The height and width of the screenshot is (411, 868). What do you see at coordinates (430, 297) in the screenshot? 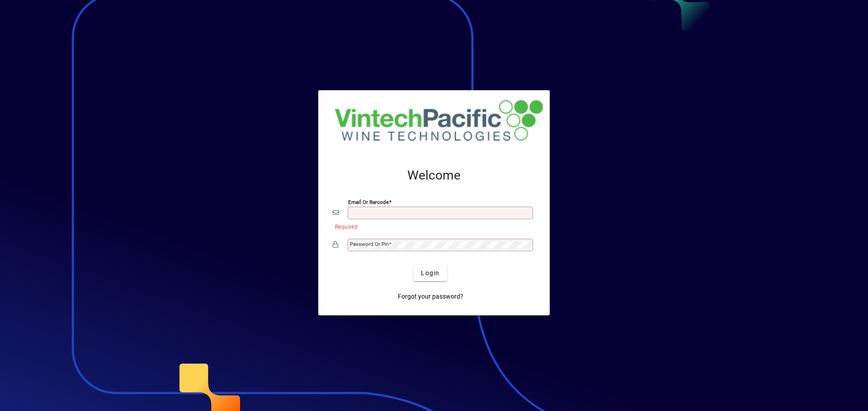
I see `a: Forgot your password?` at bounding box center [430, 297].